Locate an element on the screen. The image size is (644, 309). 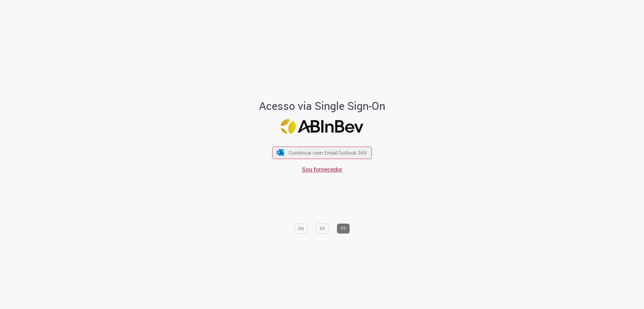
span: Sou fornecedor is located at coordinates (322, 169).